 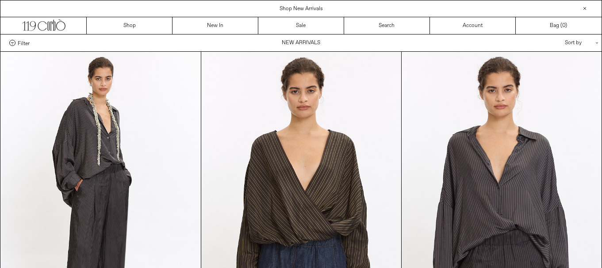 What do you see at coordinates (472, 26) in the screenshot?
I see `a: Account` at bounding box center [472, 26].